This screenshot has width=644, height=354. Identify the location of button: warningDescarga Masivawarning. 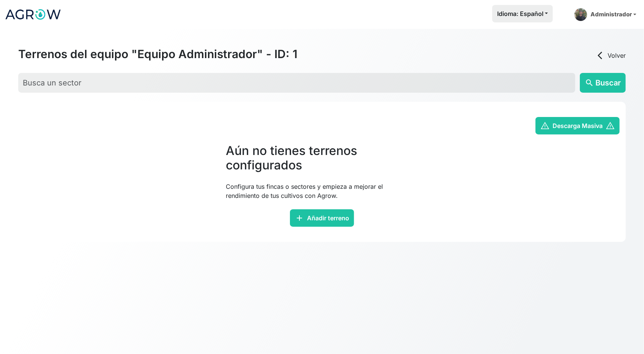
(578, 125).